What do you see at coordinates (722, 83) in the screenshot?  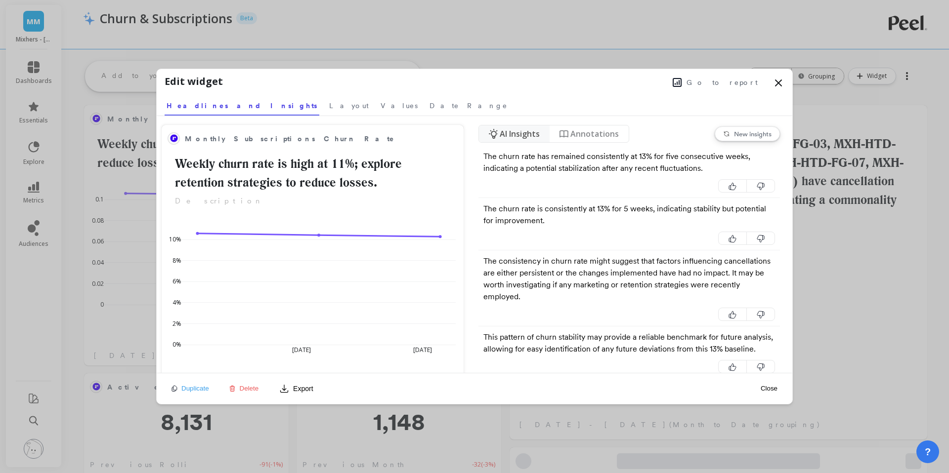 I see `span: Go to report` at bounding box center [722, 83].